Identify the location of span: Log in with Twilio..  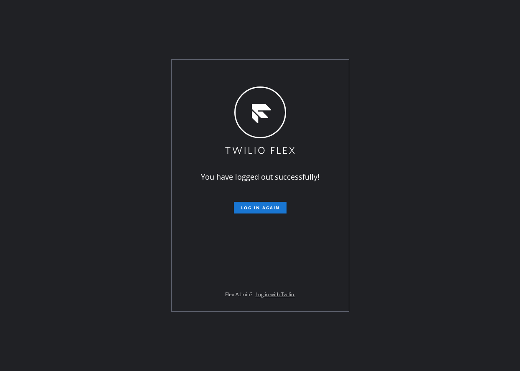
(275, 294).